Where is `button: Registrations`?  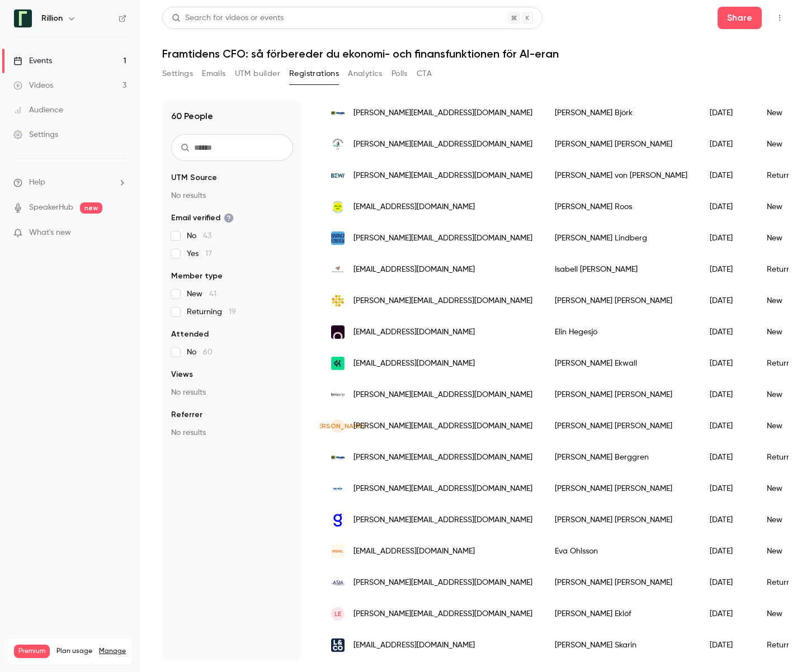
button: Registrations is located at coordinates (313, 74).